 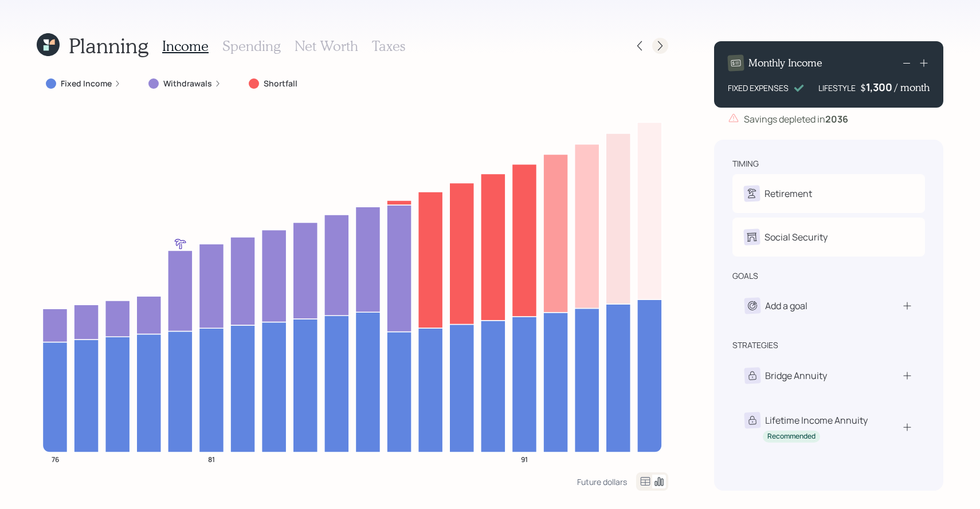 What do you see at coordinates (791, 436) in the screenshot?
I see `div: Recommended` at bounding box center [791, 436].